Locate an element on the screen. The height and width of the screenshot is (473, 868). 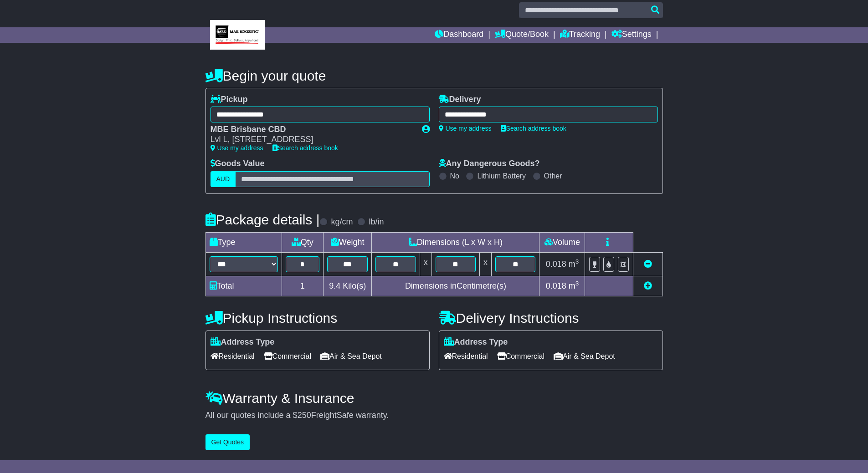
a: Settings is located at coordinates (632, 35).